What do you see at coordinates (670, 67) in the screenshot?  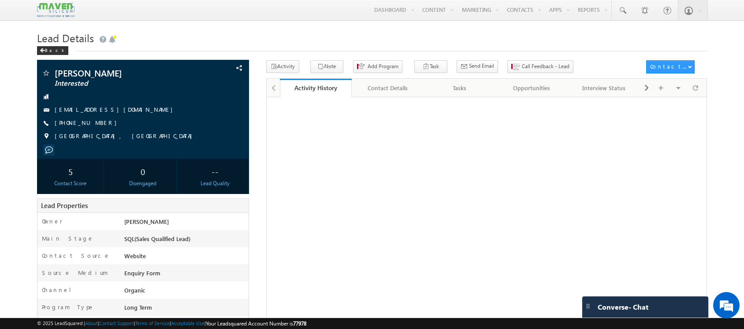 I see `button: Contact Actions` at bounding box center [670, 67].